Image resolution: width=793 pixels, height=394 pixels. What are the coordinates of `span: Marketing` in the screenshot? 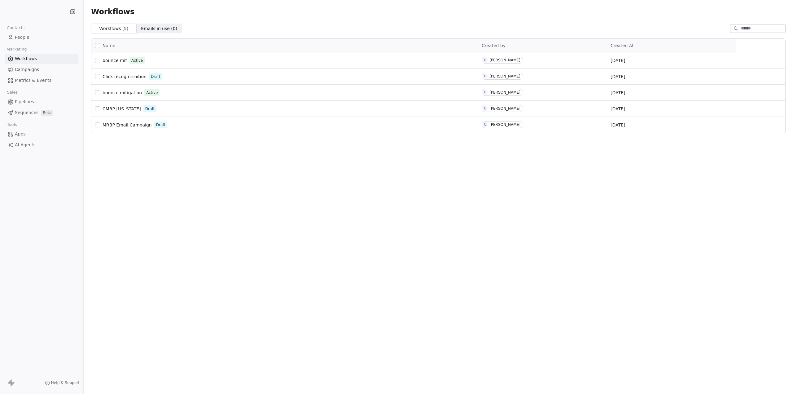 It's located at (17, 49).